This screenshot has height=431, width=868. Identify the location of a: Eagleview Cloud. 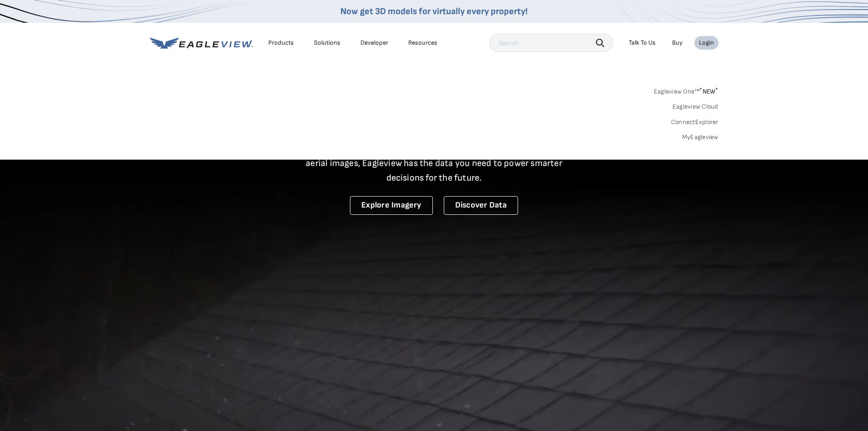
(695, 107).